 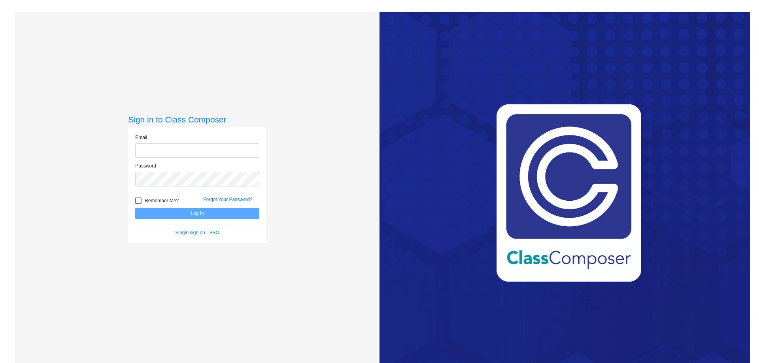 I want to click on a: Forgot Your Password?, so click(x=228, y=200).